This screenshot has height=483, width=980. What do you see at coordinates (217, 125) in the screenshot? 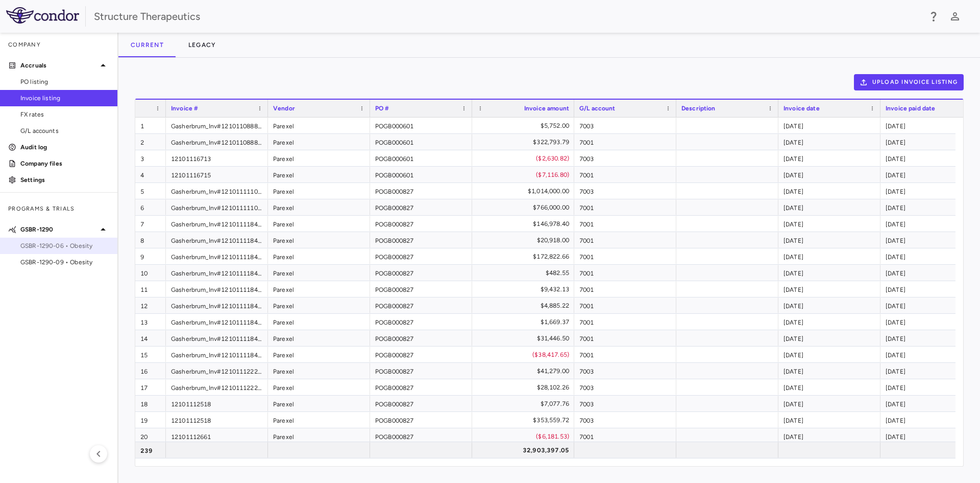
I see `div: Gasherbrum_Inv#12101108883_09/30/2023` at bounding box center [217, 125].